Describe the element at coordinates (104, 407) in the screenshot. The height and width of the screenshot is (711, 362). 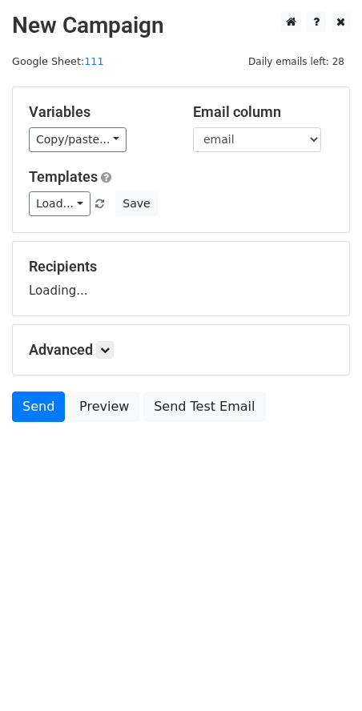
I see `a: Preview` at that location.